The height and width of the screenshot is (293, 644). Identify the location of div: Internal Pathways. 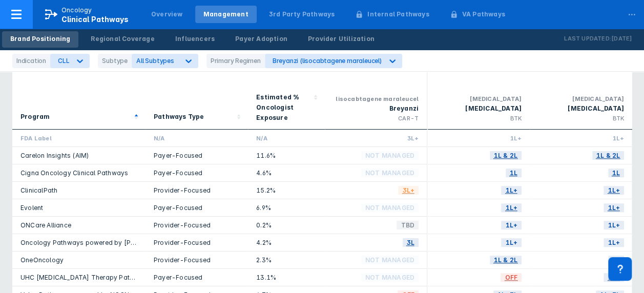
(398, 14).